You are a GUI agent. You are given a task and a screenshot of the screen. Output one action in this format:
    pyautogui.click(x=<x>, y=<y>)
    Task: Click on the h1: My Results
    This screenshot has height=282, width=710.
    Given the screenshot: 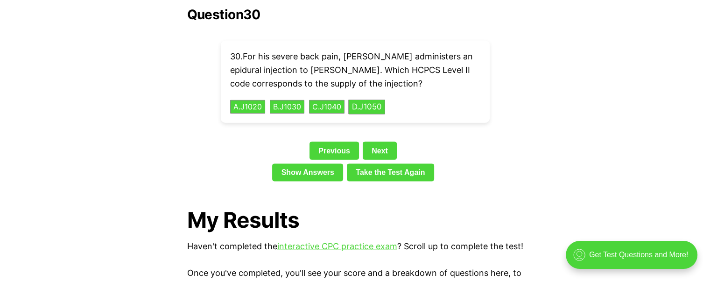 What is the action you would take?
    pyautogui.click(x=355, y=219)
    